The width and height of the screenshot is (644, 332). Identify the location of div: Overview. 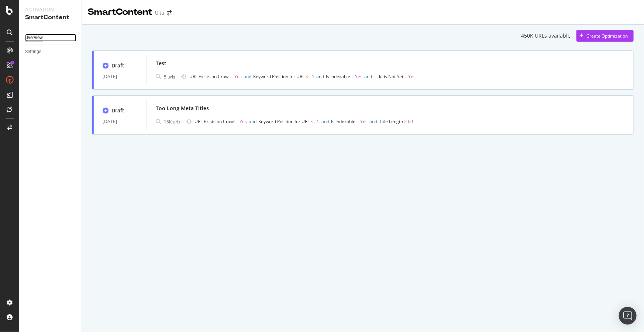
(34, 38).